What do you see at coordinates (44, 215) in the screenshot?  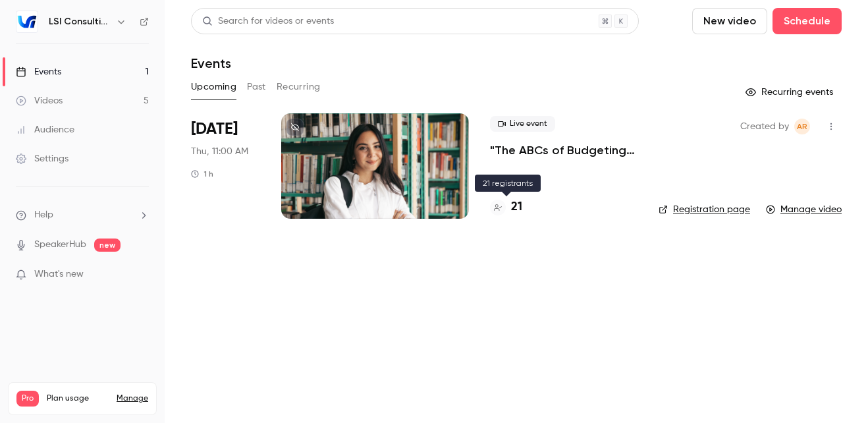 I see `span: Help` at bounding box center [44, 215].